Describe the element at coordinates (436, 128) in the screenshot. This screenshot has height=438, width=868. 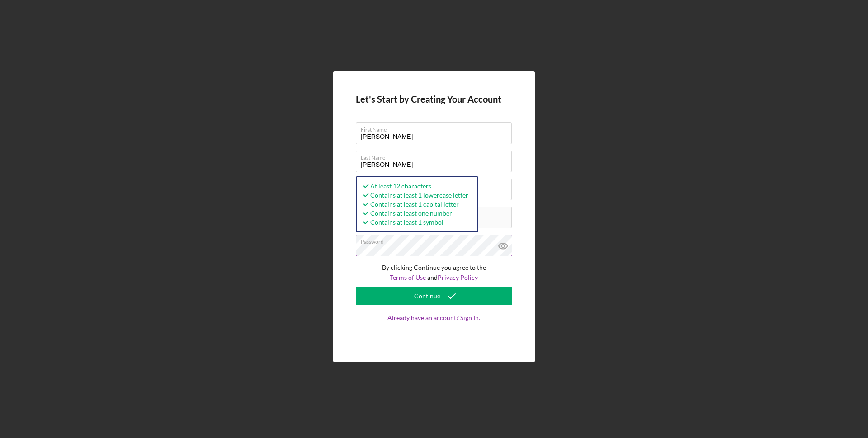
I see `label: First Name` at that location.